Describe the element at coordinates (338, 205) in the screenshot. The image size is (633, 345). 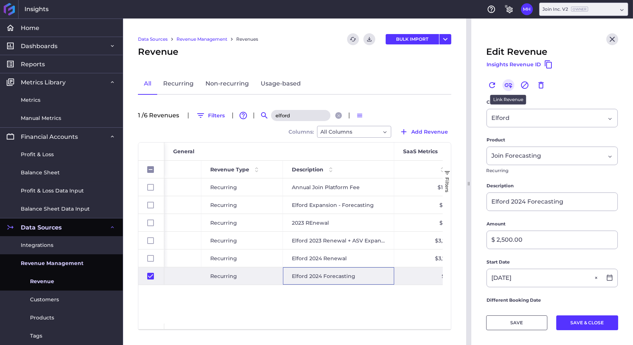
I see `div: Elford Expansion - Forecasting` at that location.